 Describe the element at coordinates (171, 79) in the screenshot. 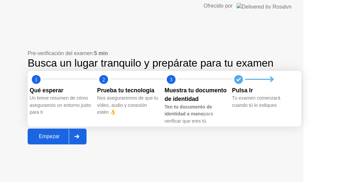

I see `text: 3` at that location.